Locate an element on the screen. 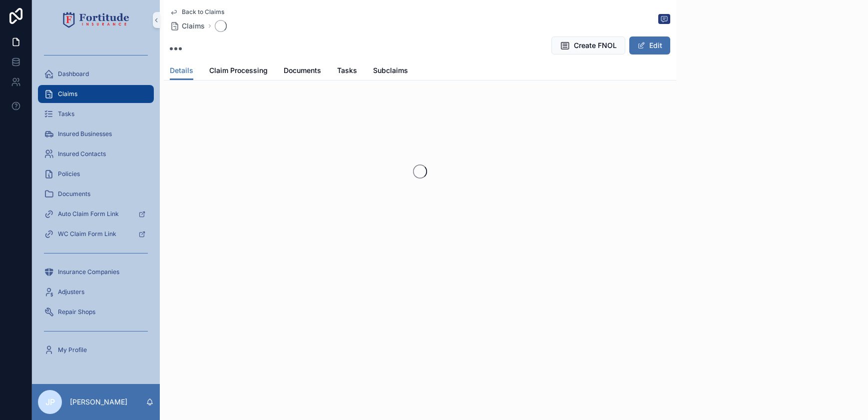 This screenshot has height=420, width=868. img: App logo is located at coordinates (96, 20).